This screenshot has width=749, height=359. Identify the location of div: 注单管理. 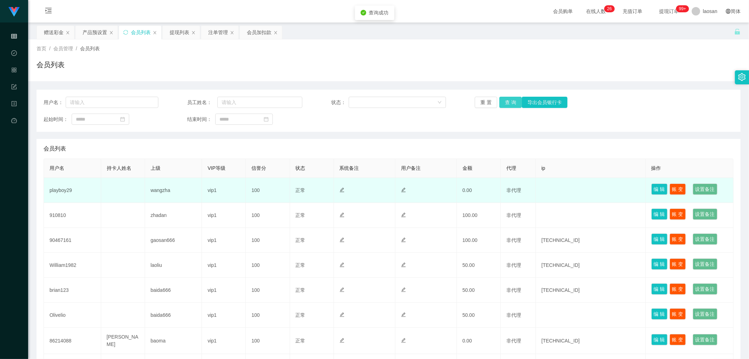
(218, 32).